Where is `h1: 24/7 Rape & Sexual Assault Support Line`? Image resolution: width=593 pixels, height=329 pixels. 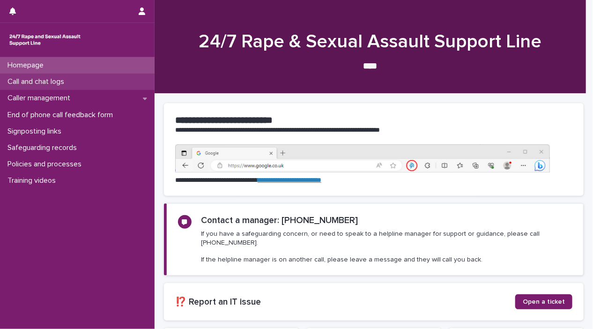 h1: 24/7 Rape & Sexual Assault Support Line is located at coordinates (370, 42).